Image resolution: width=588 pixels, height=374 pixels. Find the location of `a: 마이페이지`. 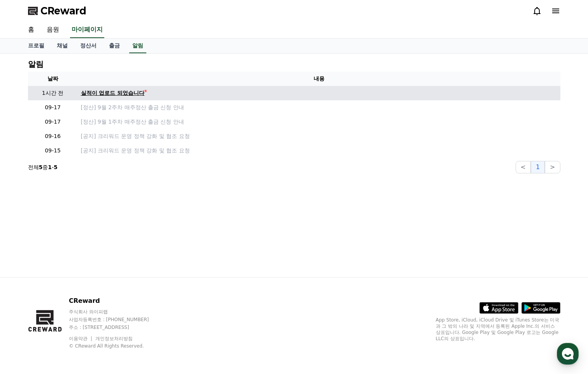

a: 마이페이지 is located at coordinates (87, 30).